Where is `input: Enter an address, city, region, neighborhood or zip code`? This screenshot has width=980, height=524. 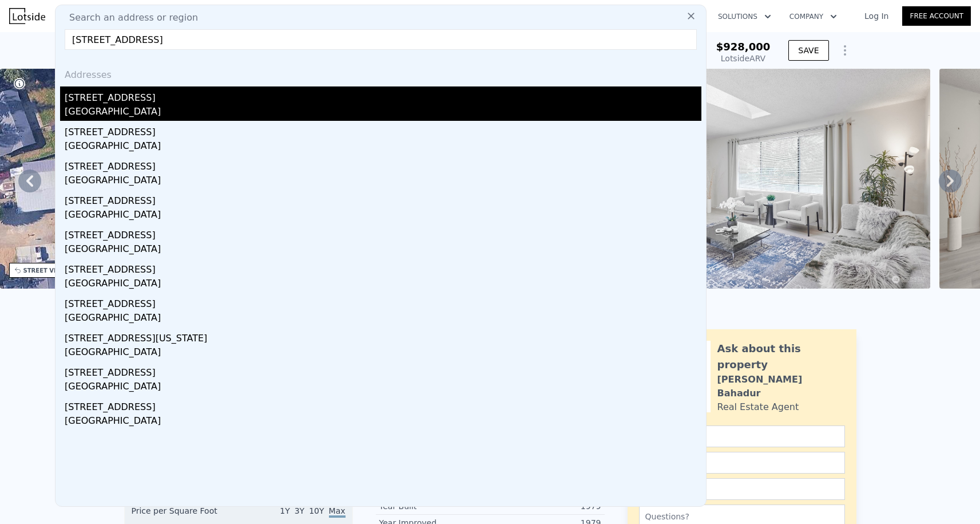
input: Enter an address, city, region, neighborhood or zip code is located at coordinates (380, 39).